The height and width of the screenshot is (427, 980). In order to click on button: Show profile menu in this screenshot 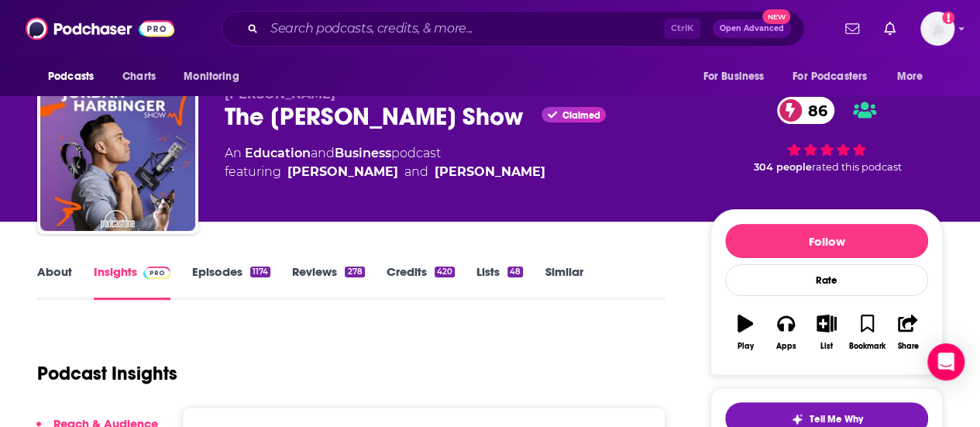, I will do `click(937, 29)`.